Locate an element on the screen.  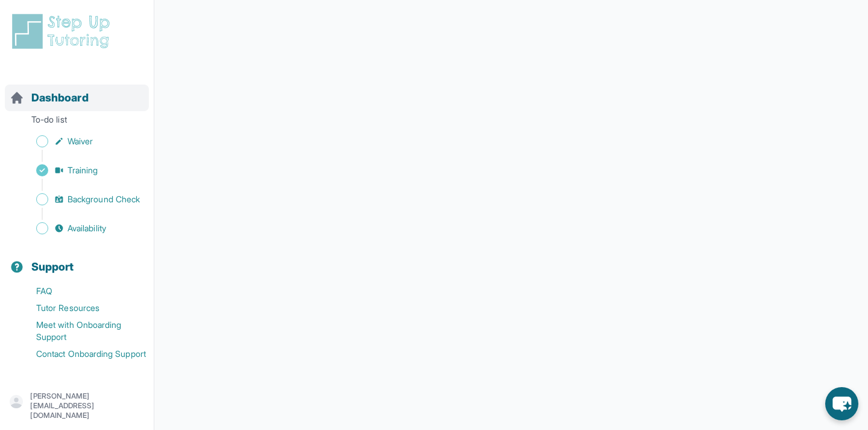
span: Background Check is located at coordinates (104, 199).